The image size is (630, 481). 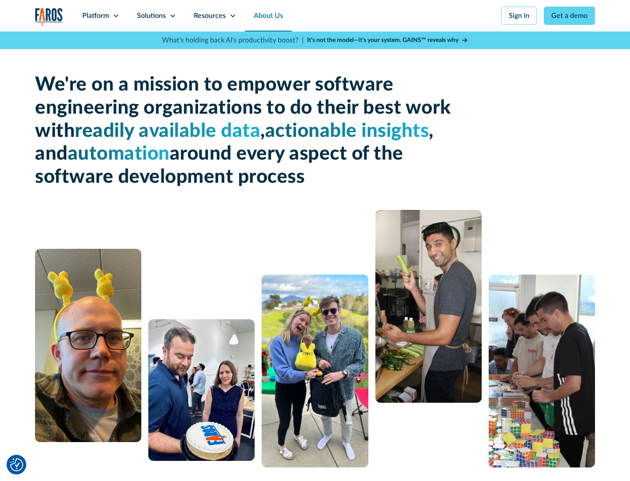 What do you see at coordinates (428, 306) in the screenshot?
I see `img: man cooking with celery` at bounding box center [428, 306].